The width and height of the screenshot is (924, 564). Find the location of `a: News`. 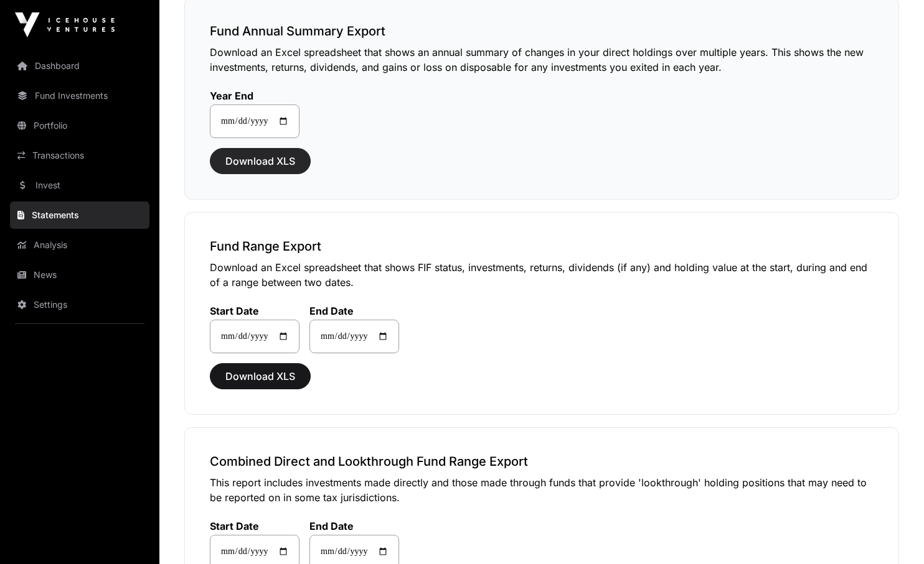

a: News is located at coordinates (80, 275).